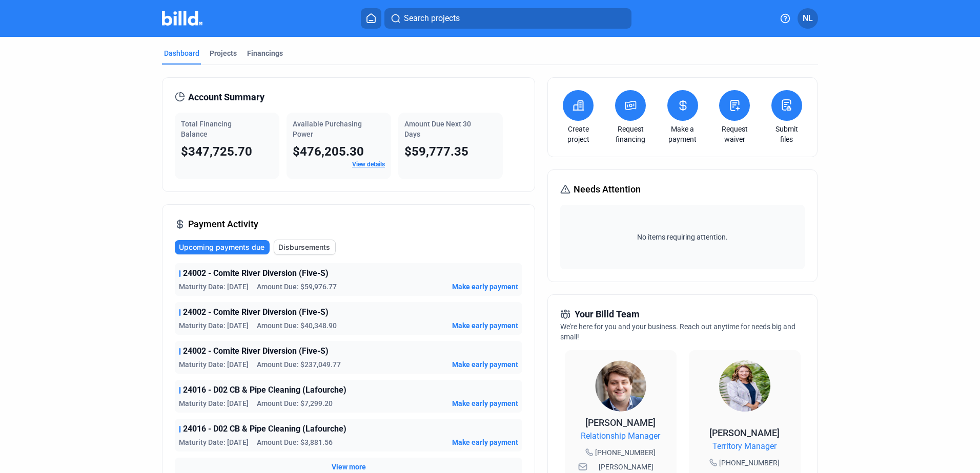 This screenshot has height=473, width=980. Describe the element at coordinates (808, 19) in the screenshot. I see `button: NL` at that location.